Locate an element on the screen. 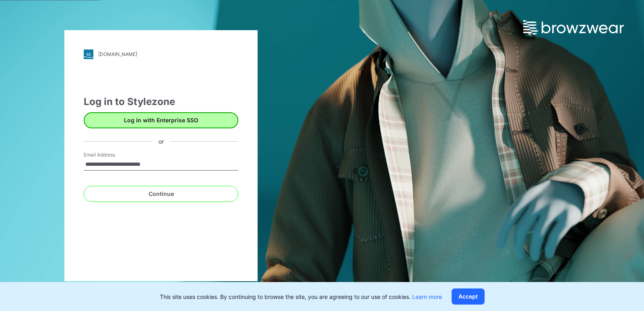 The image size is (644, 311). div: Log in to Stylezone is located at coordinates (161, 102).